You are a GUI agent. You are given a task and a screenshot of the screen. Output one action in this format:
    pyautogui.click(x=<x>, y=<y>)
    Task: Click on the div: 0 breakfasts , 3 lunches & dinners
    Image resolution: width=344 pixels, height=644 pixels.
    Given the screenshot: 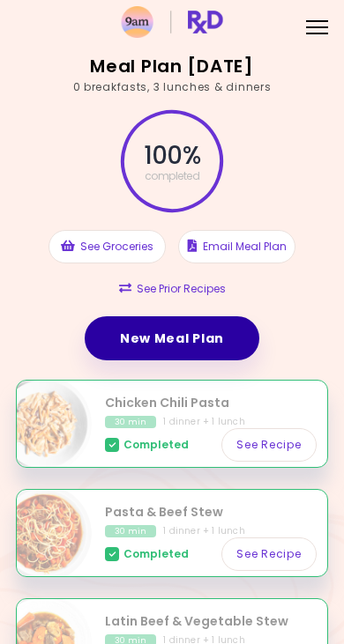 What is the action you would take?
    pyautogui.click(x=172, y=88)
    